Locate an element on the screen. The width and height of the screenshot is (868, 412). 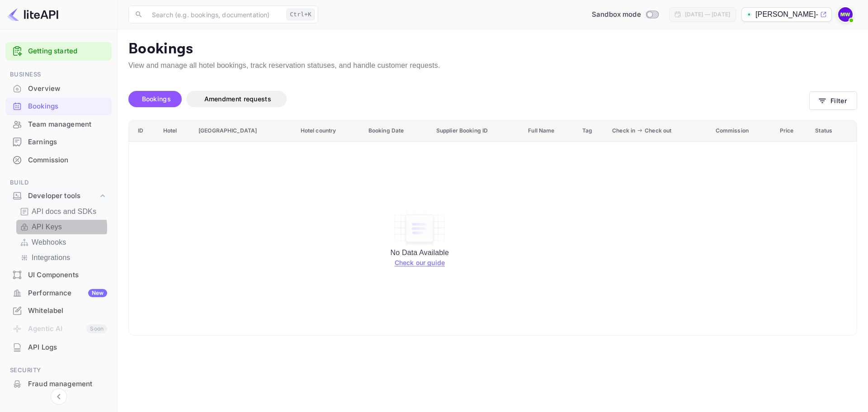
table: booking table is located at coordinates (493, 228).